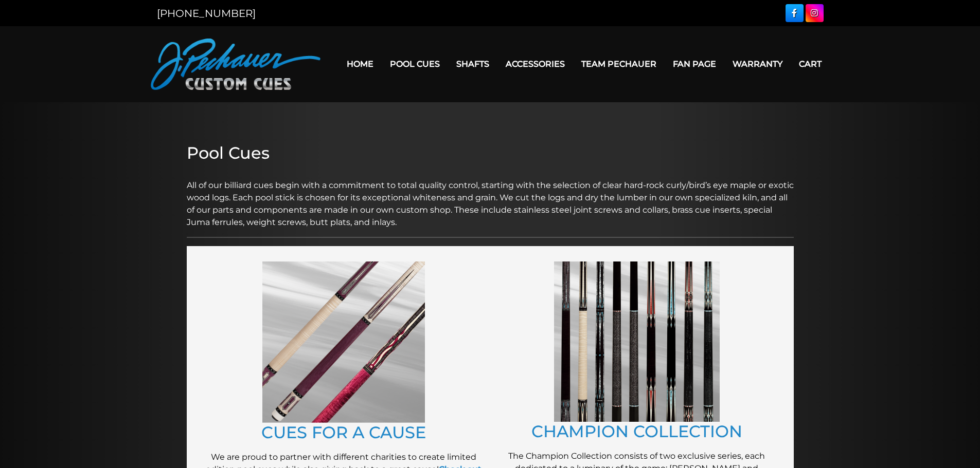 This screenshot has height=468, width=980. I want to click on a: Fan Page, so click(694, 64).